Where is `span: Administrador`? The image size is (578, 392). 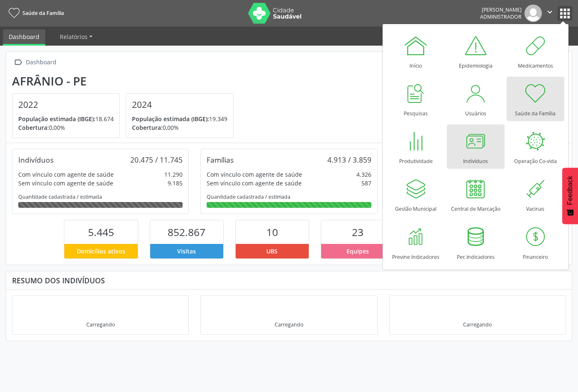 span: Administrador is located at coordinates (501, 16).